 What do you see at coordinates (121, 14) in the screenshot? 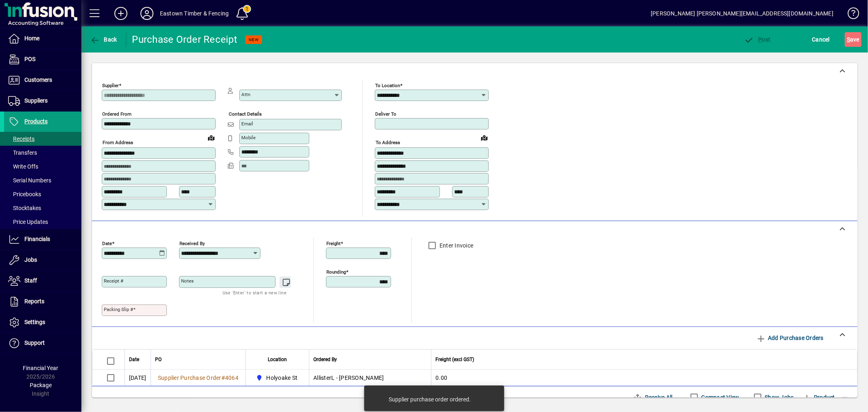
I see `button: Add` at bounding box center [121, 14].